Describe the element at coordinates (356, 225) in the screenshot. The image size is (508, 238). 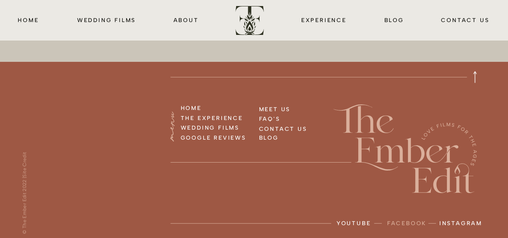
I see `p: Youtube` at that location.